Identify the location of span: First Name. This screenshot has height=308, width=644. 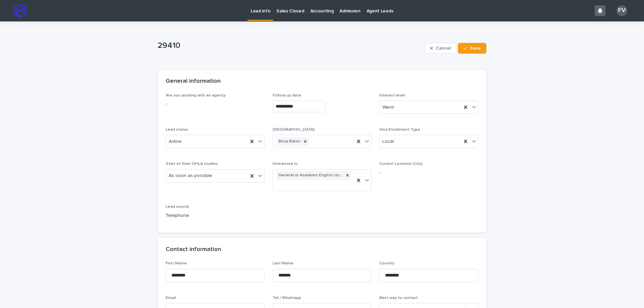
(176, 263).